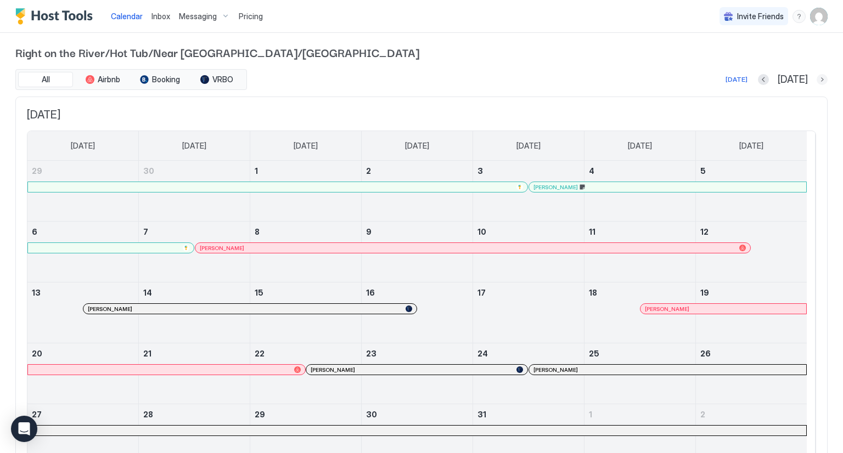 This screenshot has width=843, height=453. What do you see at coordinates (417, 353) in the screenshot?
I see `a: July 23, 2025` at bounding box center [417, 353].